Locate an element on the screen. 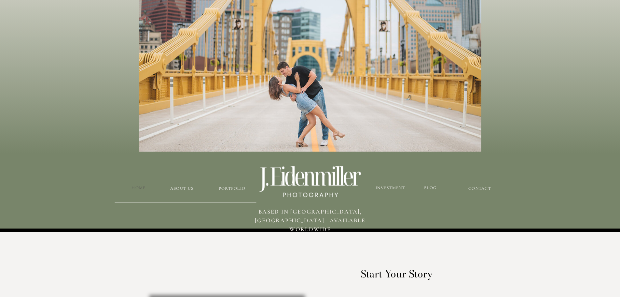  a: blog is located at coordinates (431, 188).